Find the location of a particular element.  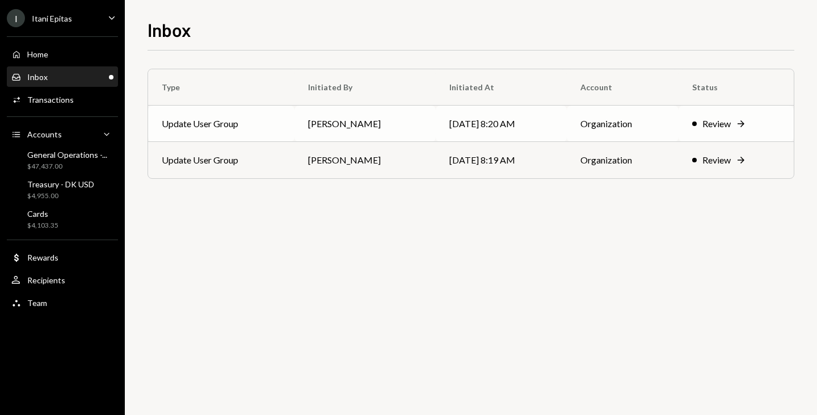

div: $4,103.35 is located at coordinates (43, 225).